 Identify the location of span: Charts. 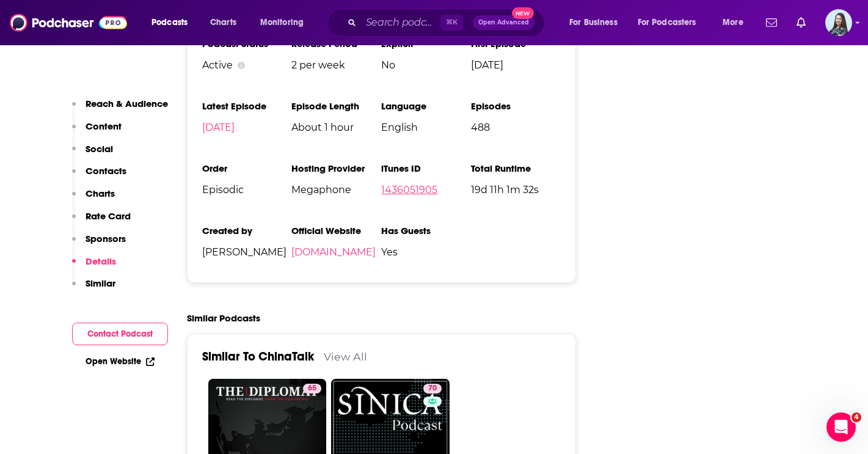
(223, 23).